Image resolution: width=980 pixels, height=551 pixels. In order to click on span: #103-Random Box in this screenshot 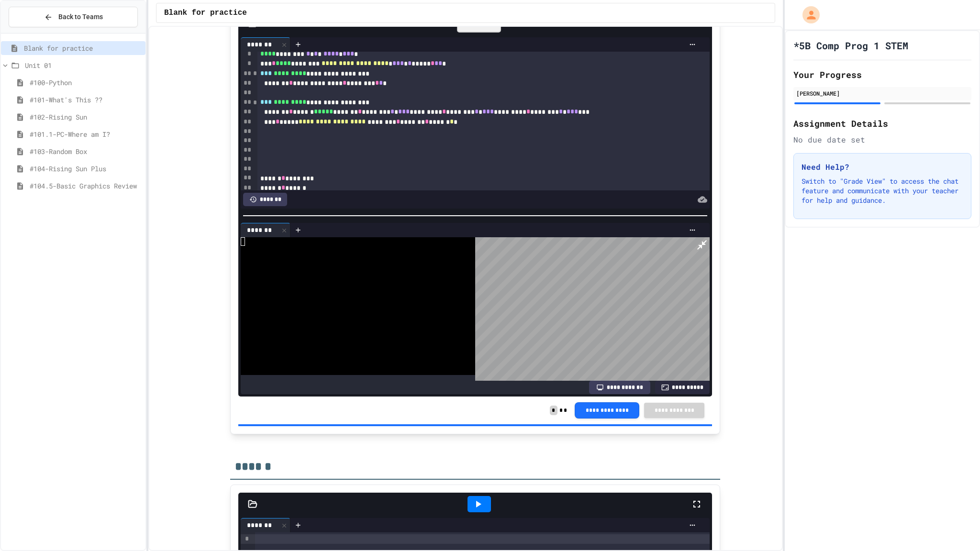, I will do `click(86, 151)`.